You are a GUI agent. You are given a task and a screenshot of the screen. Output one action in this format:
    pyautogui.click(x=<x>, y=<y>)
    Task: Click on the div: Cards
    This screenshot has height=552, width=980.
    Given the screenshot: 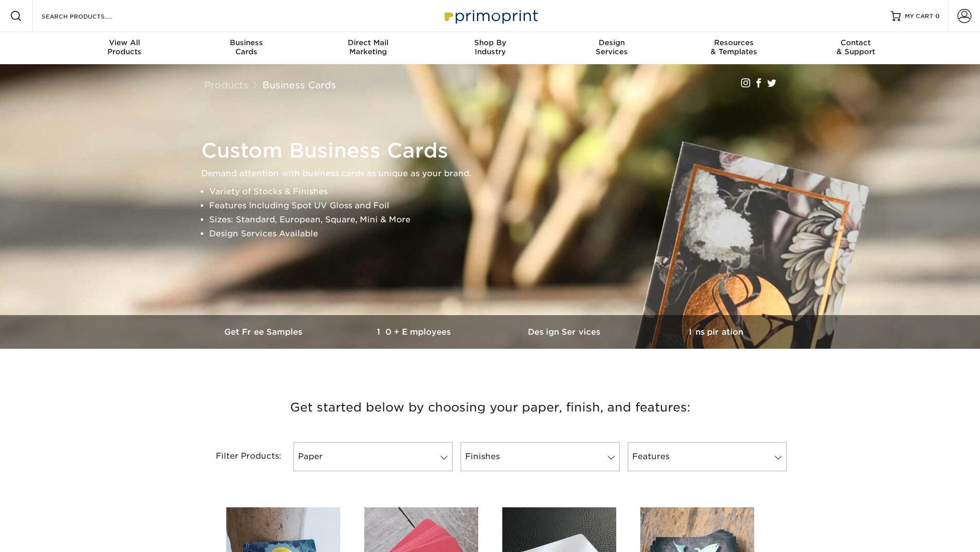 What is the action you would take?
    pyautogui.click(x=246, y=47)
    